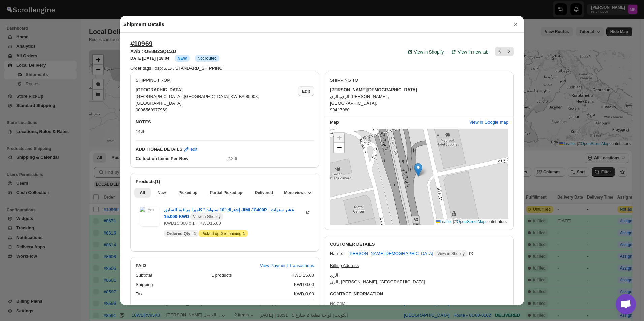 This screenshot has width=644, height=321. Describe the element at coordinates (190, 149) in the screenshot. I see `button: edit` at that location.